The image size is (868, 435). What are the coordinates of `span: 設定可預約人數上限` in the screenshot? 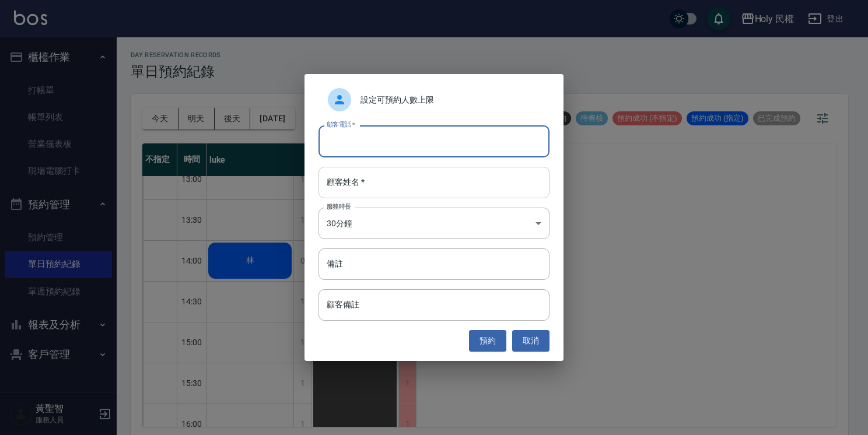 It's located at (450, 99).